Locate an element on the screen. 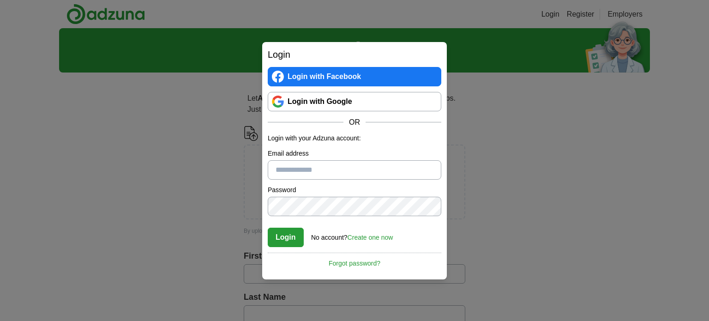  a: Login with Google is located at coordinates (354, 101).